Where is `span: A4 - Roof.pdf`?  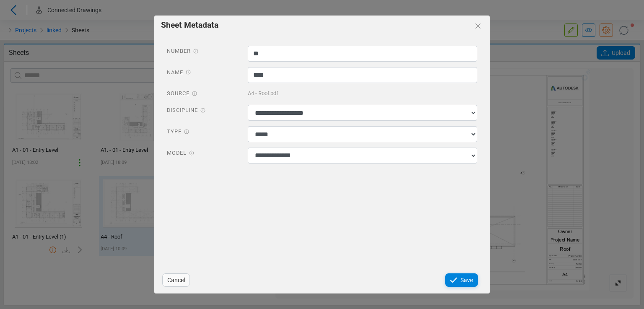 span: A4 - Roof.pdf is located at coordinates (263, 93).